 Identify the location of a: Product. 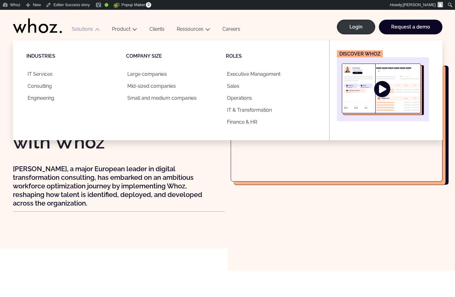
(121, 29).